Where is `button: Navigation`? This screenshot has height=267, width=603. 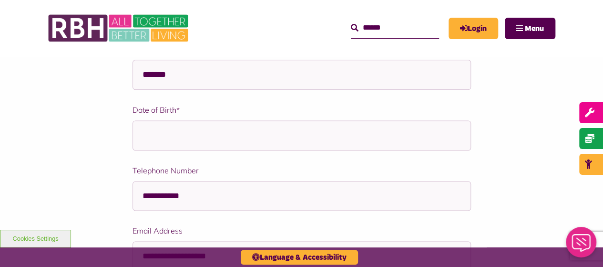
button: Navigation is located at coordinates (530, 28).